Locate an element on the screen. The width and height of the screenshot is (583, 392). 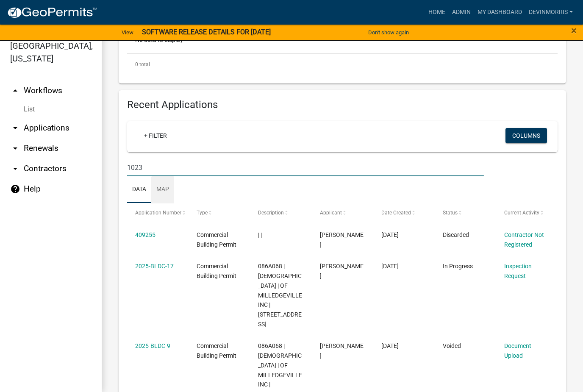
span: 086A068 | LAKESIDE BAPTIST CHURCH | OF MILLEDGEVILLE INC | 1023 Milledgeville HWY is located at coordinates (280, 295).